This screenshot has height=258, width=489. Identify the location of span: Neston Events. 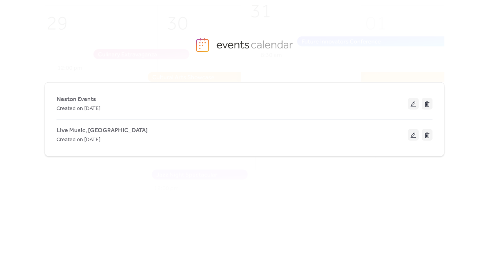
(76, 99).